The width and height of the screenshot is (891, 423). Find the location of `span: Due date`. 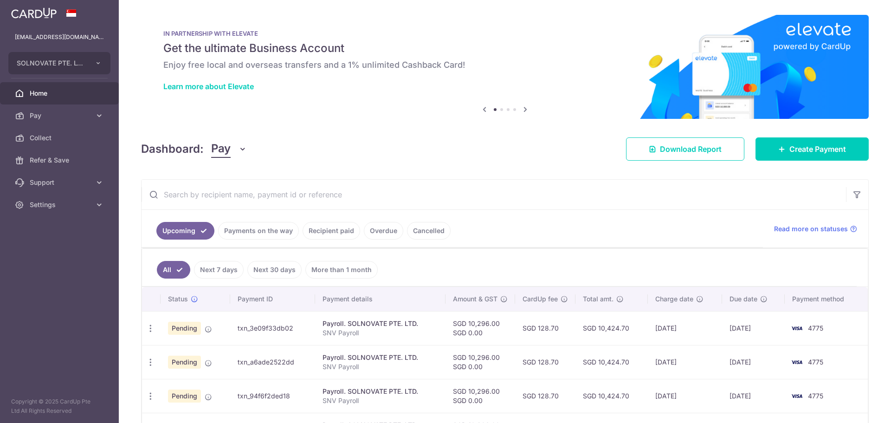

span: Due date is located at coordinates (743, 299).